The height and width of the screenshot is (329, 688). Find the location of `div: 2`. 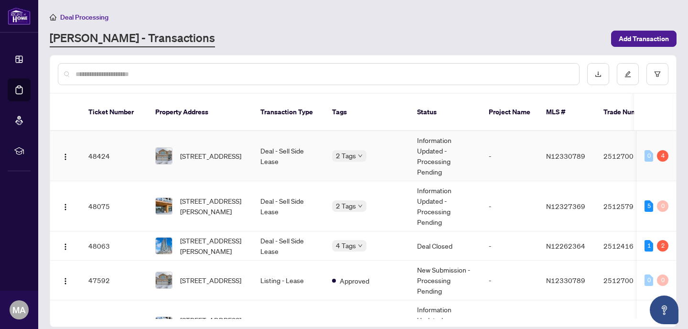

div: 2 is located at coordinates (663, 246).